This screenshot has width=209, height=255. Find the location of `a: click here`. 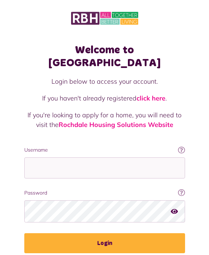

a: click here is located at coordinates (151, 98).